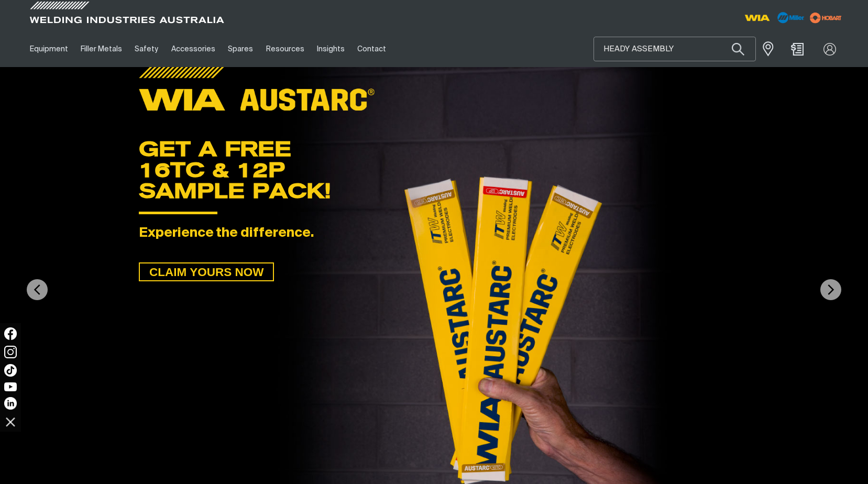 This screenshot has width=868, height=484. Describe the element at coordinates (206, 272) in the screenshot. I see `a: CLAIM YOURS NOW` at that location.